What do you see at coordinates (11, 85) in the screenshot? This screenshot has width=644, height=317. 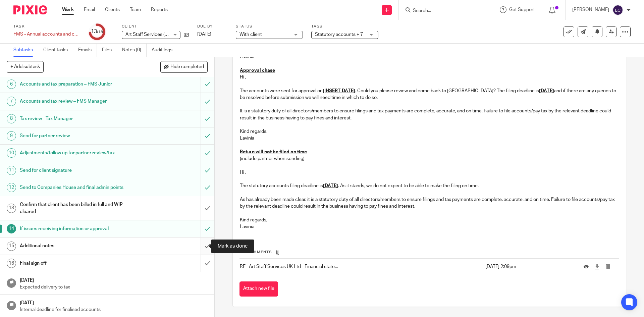 I see `div: 6` at bounding box center [11, 85].